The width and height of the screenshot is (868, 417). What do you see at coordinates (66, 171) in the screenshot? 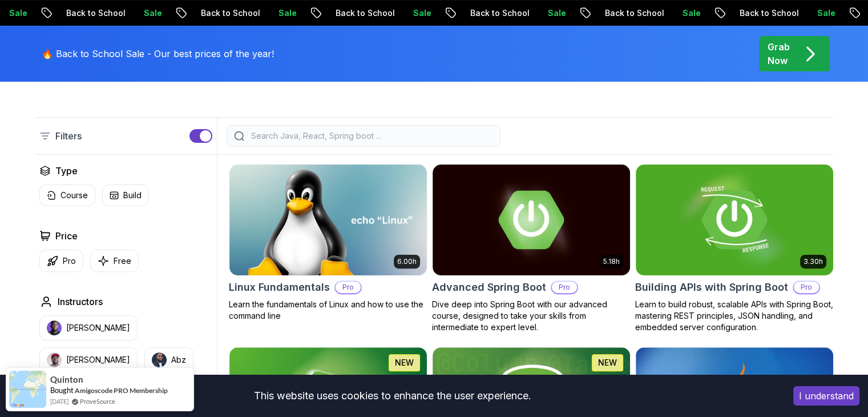
I see `h2: Type` at bounding box center [66, 171].